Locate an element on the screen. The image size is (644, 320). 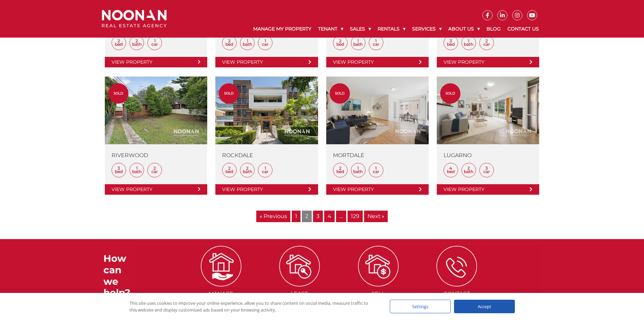
a: Rentals is located at coordinates (391, 29).